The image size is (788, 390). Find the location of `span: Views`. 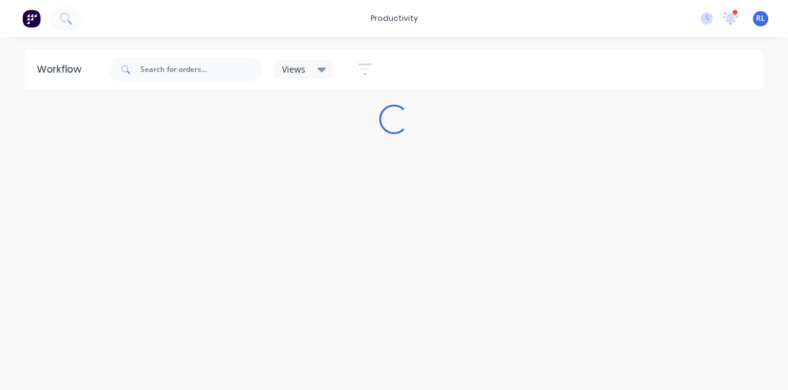

span: Views is located at coordinates (294, 69).